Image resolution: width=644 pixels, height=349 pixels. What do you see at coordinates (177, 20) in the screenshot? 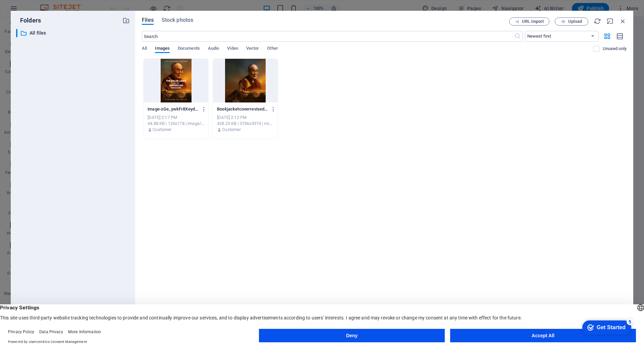
I see `span: Stock photos` at bounding box center [177, 20].